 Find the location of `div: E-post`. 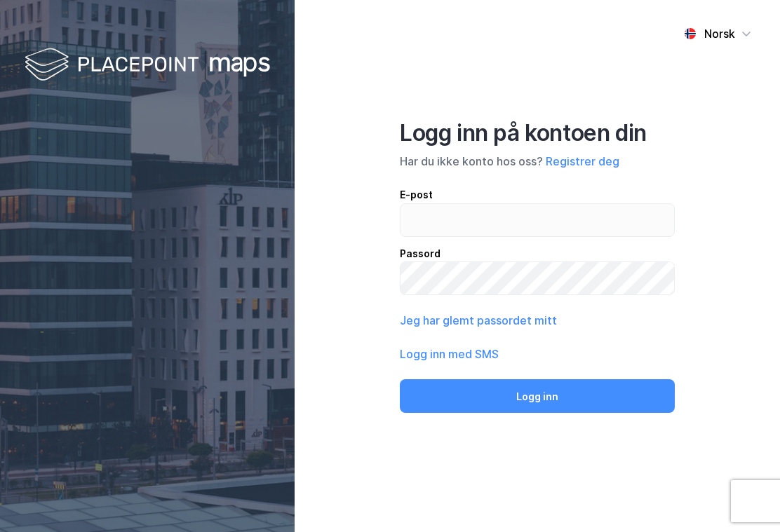

div: E-post is located at coordinates (537, 195).